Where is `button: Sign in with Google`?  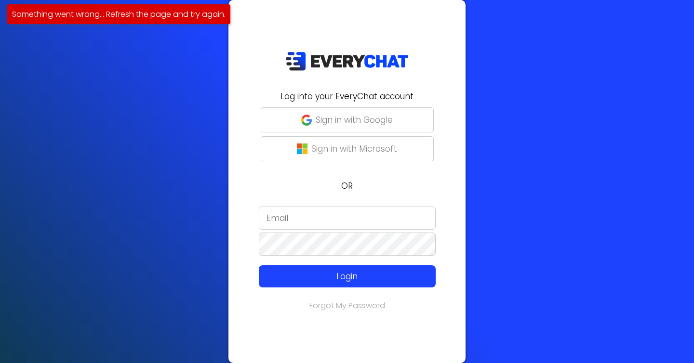
button: Sign in with Google is located at coordinates (347, 120).